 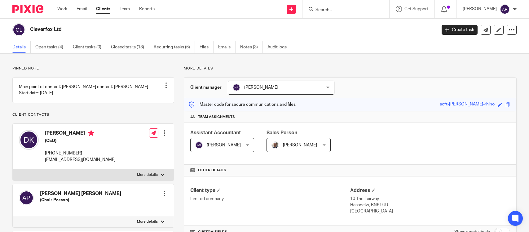 I want to click on span: Sales Person, so click(x=282, y=133).